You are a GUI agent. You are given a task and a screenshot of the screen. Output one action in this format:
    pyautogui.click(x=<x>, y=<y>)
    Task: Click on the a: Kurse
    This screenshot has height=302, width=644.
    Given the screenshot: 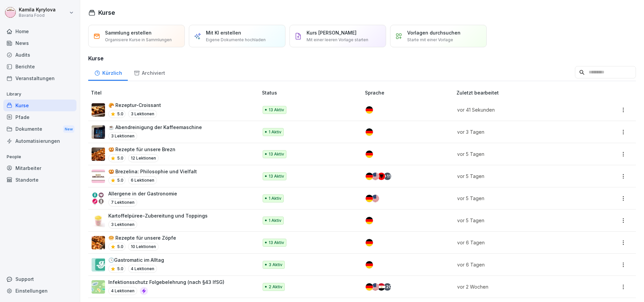 What is the action you would take?
    pyautogui.click(x=40, y=105)
    